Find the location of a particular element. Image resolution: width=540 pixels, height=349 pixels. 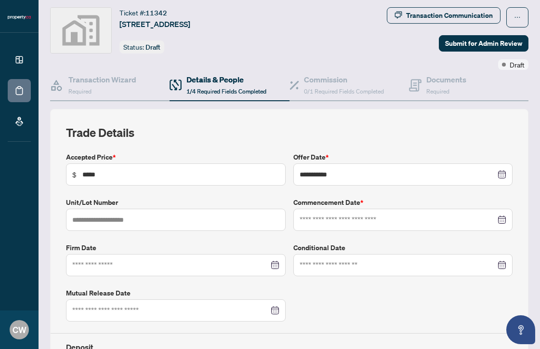

h4: Details & People is located at coordinates (227, 80).